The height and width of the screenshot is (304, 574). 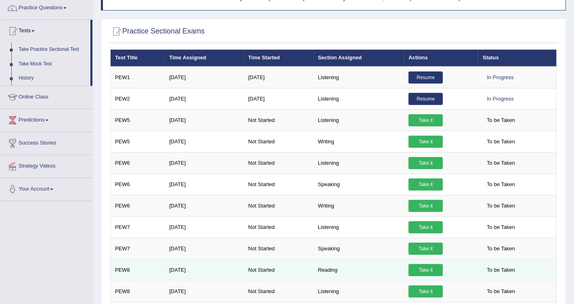 What do you see at coordinates (45, 30) in the screenshot?
I see `a: Tests` at bounding box center [45, 30].